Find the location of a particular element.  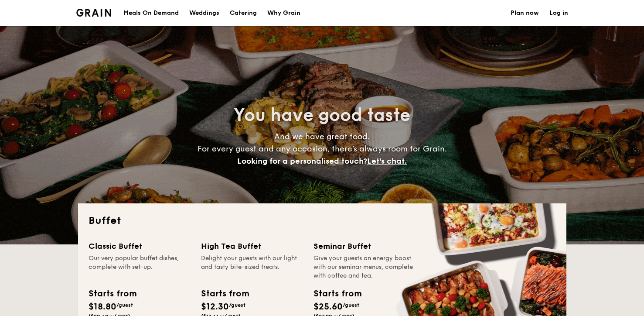

span: And we have great food. For every guest and any occasion, there’s always room for Grain. is located at coordinates (322, 149).